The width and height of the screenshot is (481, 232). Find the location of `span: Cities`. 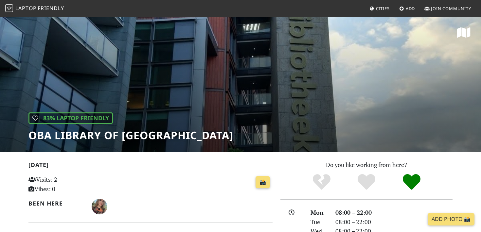

span: Cities is located at coordinates (383, 9).